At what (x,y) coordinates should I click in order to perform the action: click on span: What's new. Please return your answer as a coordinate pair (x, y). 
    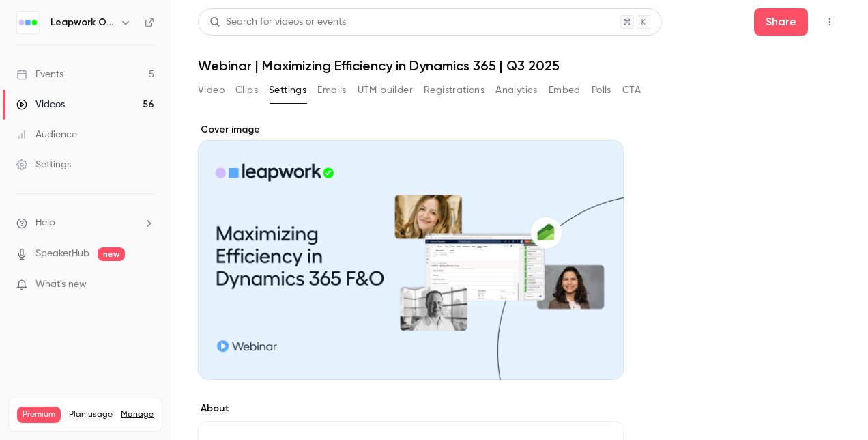
    Looking at the image, I should click on (61, 284).